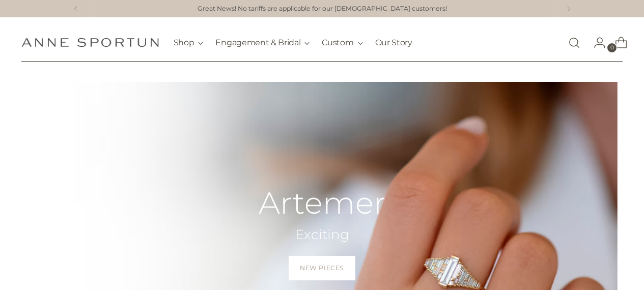 The width and height of the screenshot is (644, 290). I want to click on a: Open search modal, so click(574, 43).